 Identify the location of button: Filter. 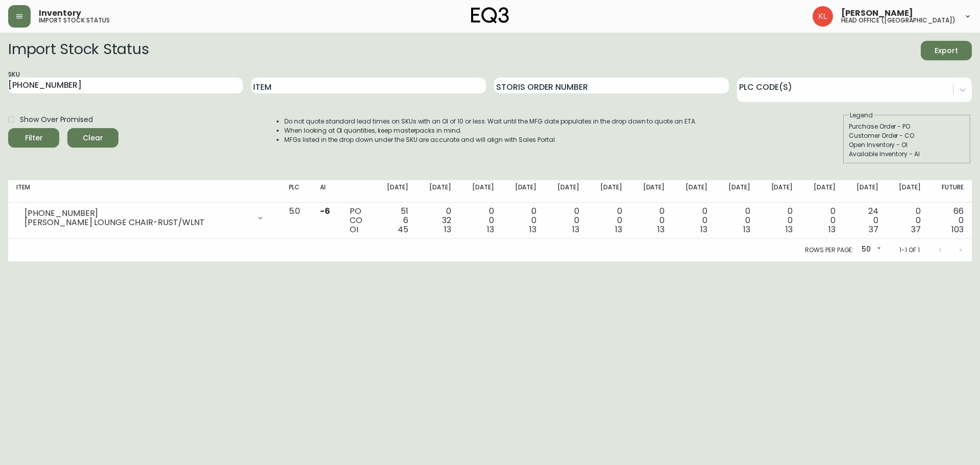
(34, 138).